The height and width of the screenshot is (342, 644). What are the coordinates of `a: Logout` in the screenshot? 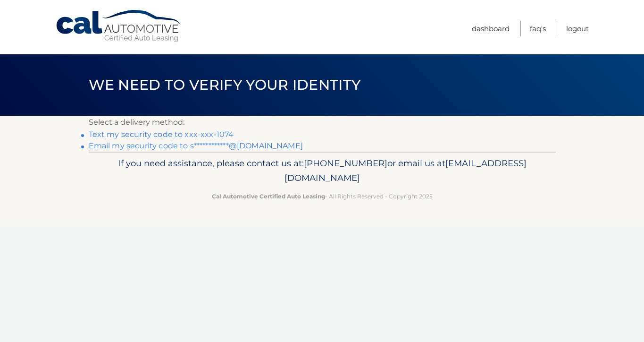 It's located at (577, 29).